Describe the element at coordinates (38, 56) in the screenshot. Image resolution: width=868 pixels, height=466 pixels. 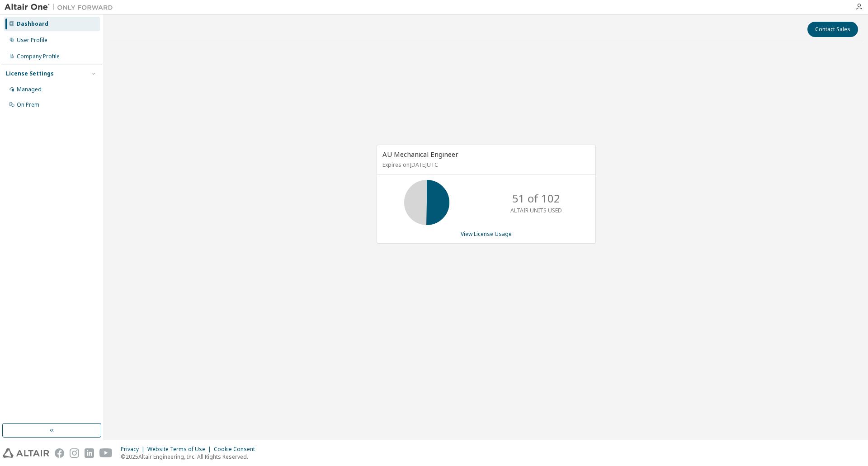
I see `div: Company Profile` at that location.